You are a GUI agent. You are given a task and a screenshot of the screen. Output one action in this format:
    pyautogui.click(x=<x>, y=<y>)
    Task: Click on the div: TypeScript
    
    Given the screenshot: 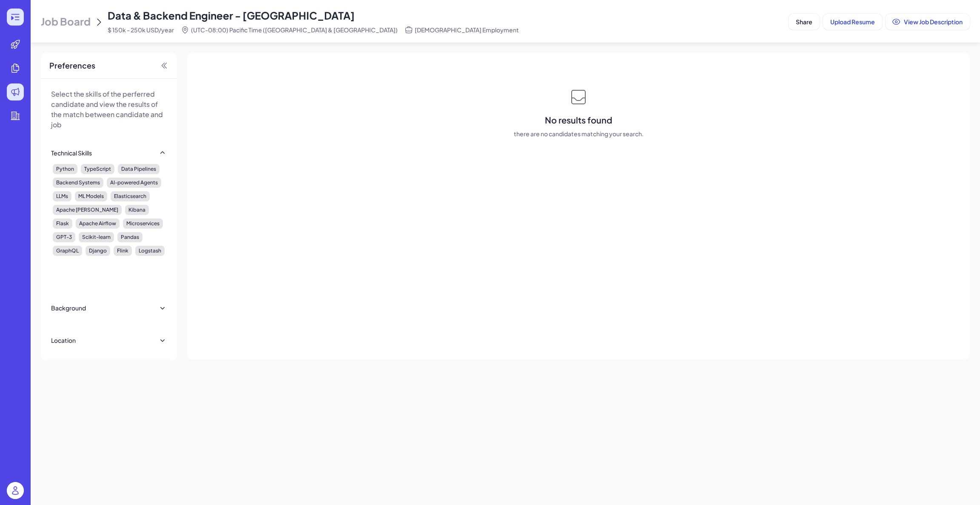 What is the action you would take?
    pyautogui.click(x=97, y=169)
    